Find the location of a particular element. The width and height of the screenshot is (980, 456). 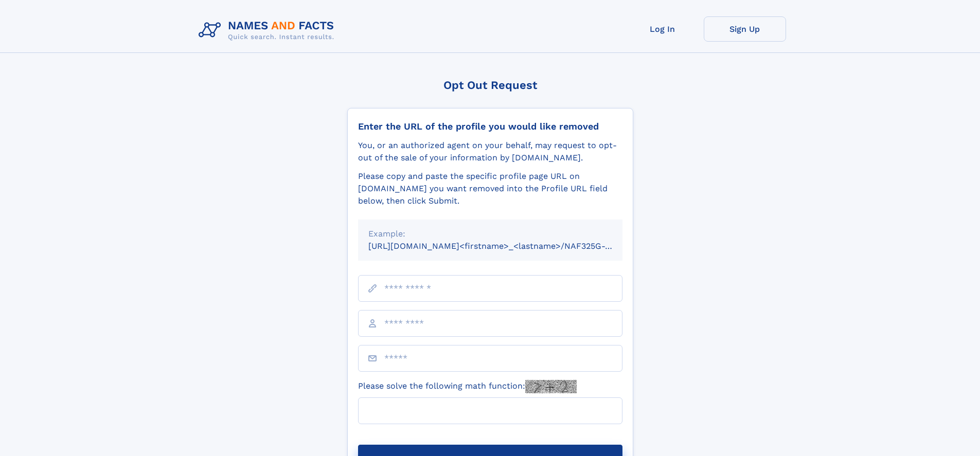

div: Example: is located at coordinates (490, 234).